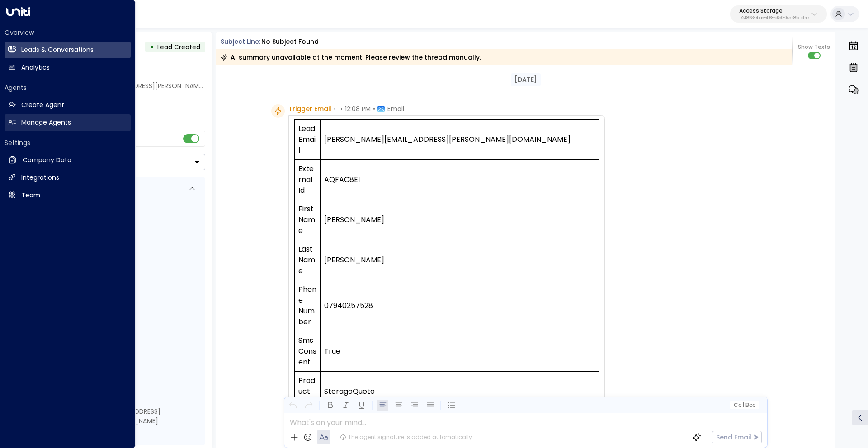  I want to click on span: Subject Line:, so click(241, 42).